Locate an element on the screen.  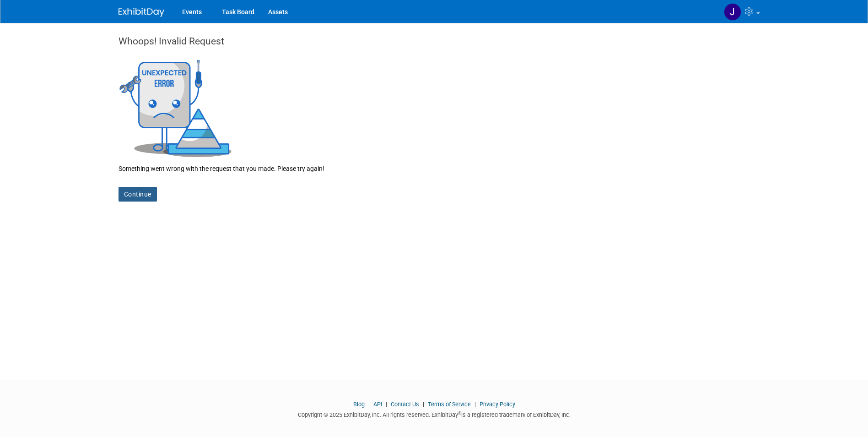
div: Something went wrong with the request that you made. Please try again! is located at coordinates (434, 164).